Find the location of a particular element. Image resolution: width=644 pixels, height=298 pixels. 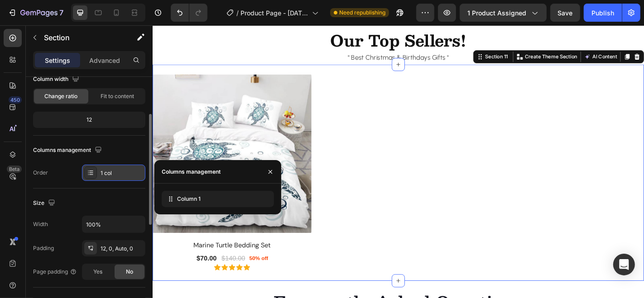

p: Advanced is located at coordinates (104, 60).